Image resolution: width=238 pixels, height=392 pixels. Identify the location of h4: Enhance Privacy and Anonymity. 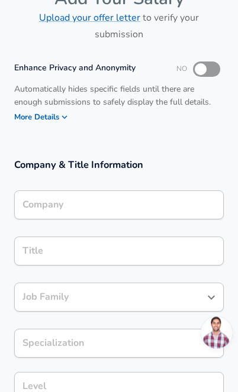
(90, 68).